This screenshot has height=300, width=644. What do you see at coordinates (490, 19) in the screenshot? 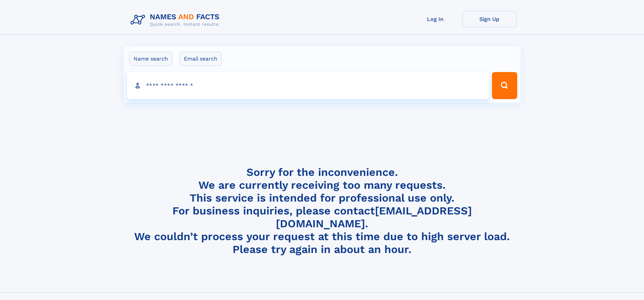
I see `a: Sign Up` at bounding box center [490, 19].